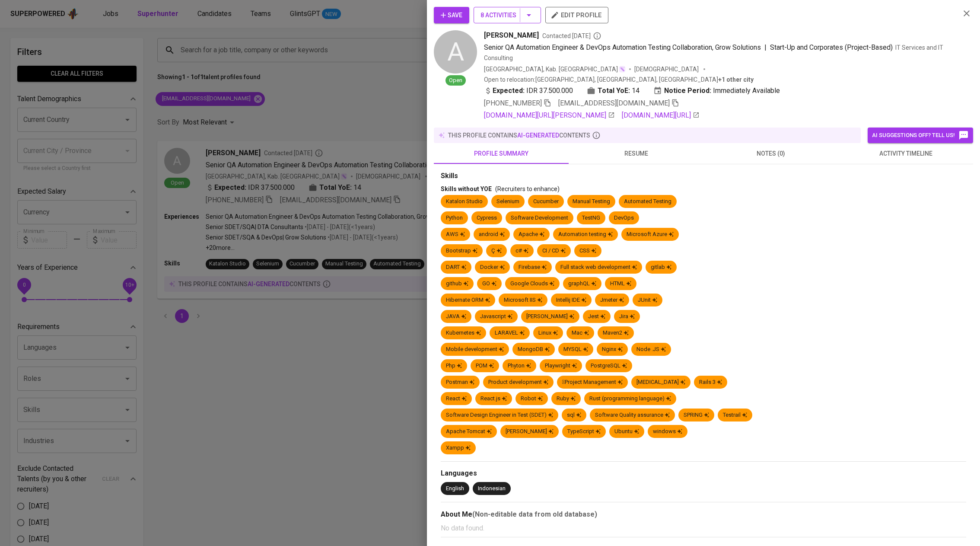 The image size is (980, 546). Describe the element at coordinates (703, 514) in the screenshot. I see `div: About Me` at that location.